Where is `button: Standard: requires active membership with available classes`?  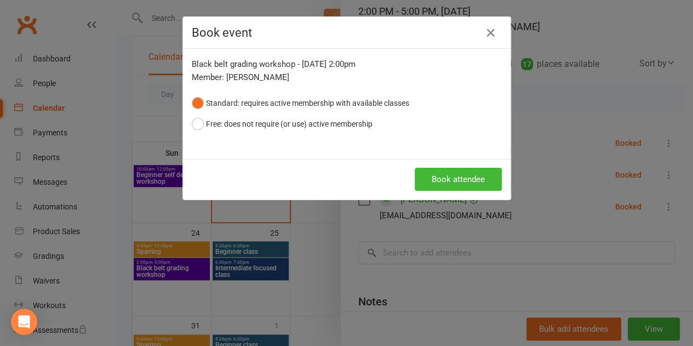
button: Standard: requires active membership with available classes is located at coordinates (300, 103).